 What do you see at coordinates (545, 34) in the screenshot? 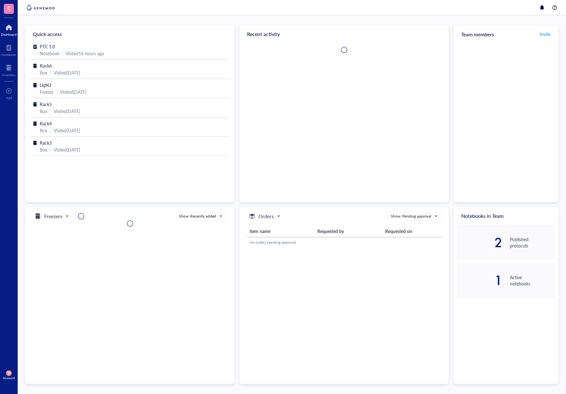
I see `button: Invite` at bounding box center [545, 34].